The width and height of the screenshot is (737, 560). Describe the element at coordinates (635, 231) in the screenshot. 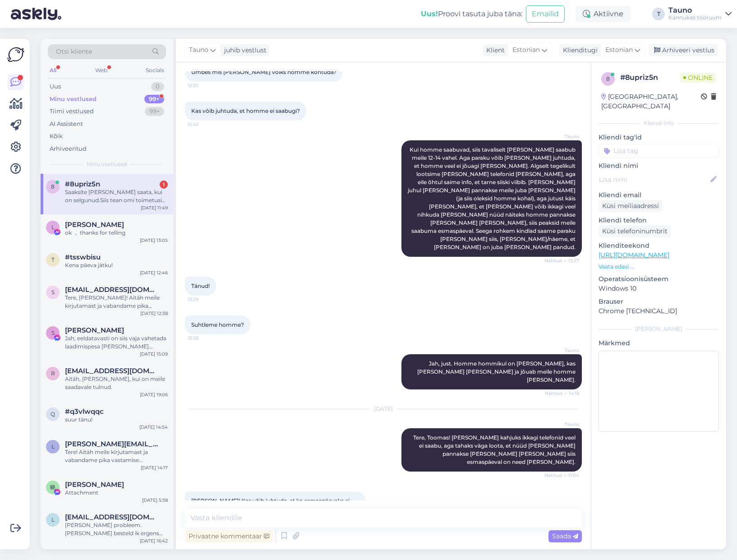

I see `div: Küsi telefoninumbrit` at that location.